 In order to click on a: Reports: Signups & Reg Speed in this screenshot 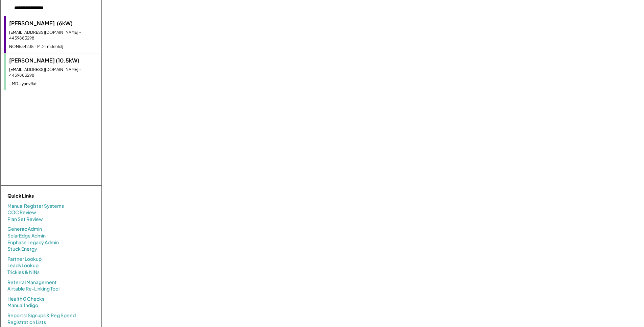, I will do `click(42, 316)`.